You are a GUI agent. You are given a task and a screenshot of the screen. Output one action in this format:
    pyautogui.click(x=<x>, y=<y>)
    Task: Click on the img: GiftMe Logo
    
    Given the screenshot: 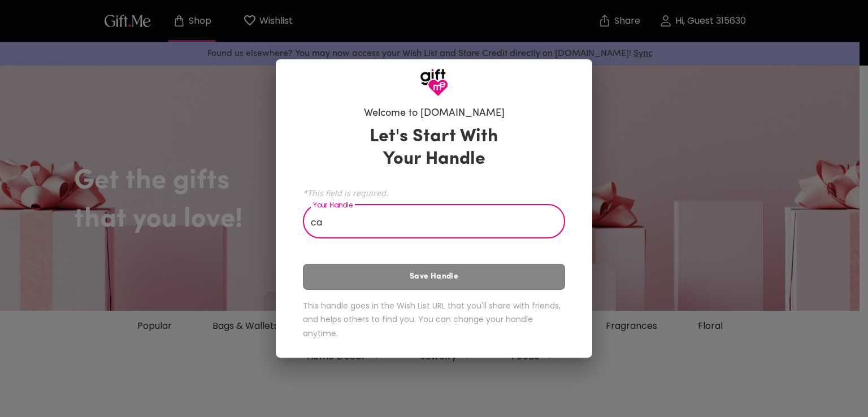 What is the action you would take?
    pyautogui.click(x=434, y=83)
    